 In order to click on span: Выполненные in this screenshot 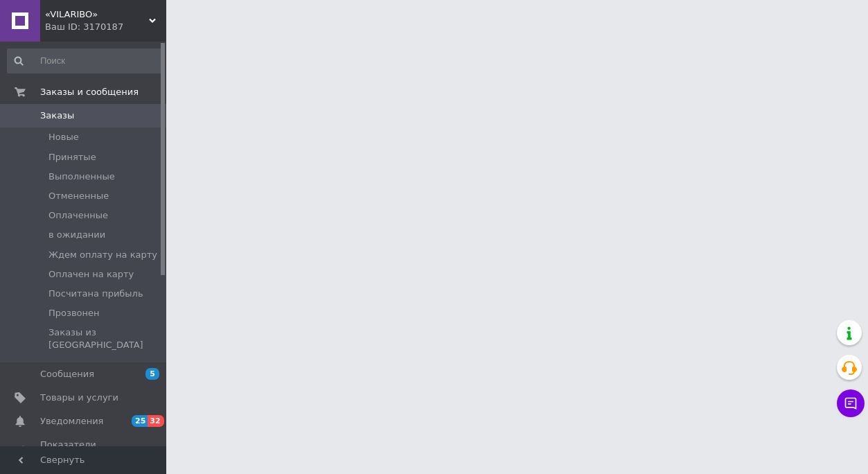, I will do `click(81, 177)`.